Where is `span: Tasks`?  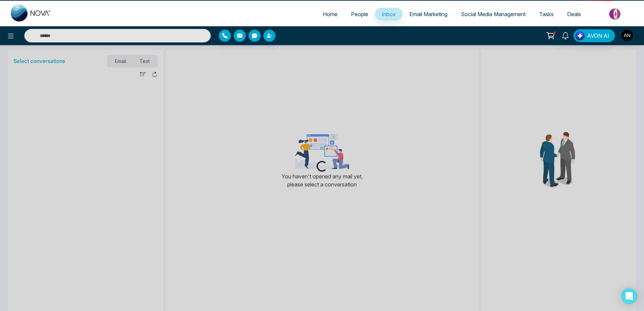
span: Tasks is located at coordinates (546, 14).